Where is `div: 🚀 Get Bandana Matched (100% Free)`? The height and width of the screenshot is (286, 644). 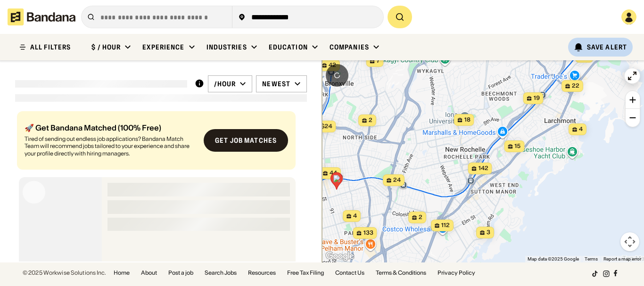
div: 🚀 Get Bandana Matched (100% Free) is located at coordinates (110, 127).